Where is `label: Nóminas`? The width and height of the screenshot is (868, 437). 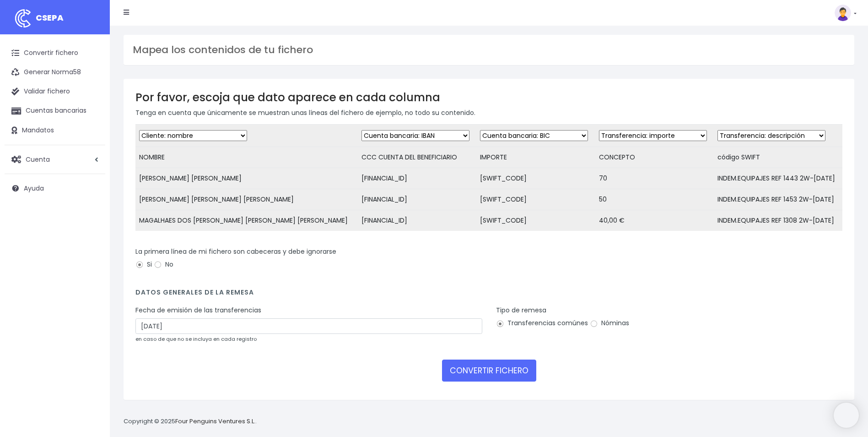 label: Nóminas is located at coordinates (610, 323).